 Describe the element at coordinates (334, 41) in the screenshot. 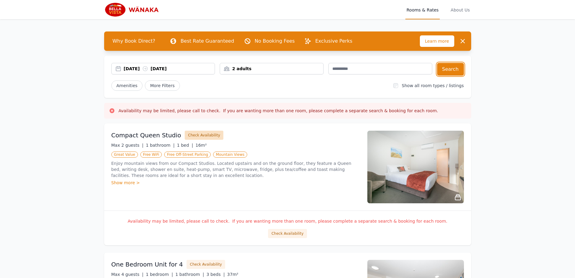

I see `p: Exclusive Perks` at that location.